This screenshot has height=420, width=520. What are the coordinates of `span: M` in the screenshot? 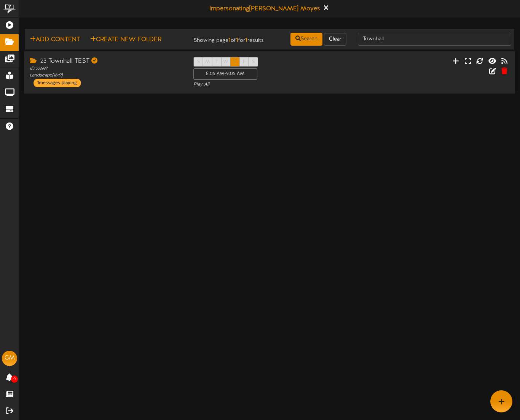 It's located at (208, 62).